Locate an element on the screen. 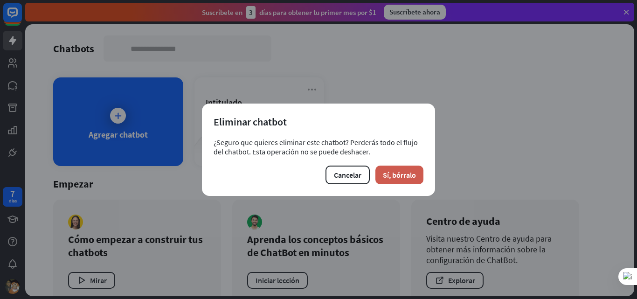 The image size is (637, 299). button: Sí, bórralo is located at coordinates (399, 175).